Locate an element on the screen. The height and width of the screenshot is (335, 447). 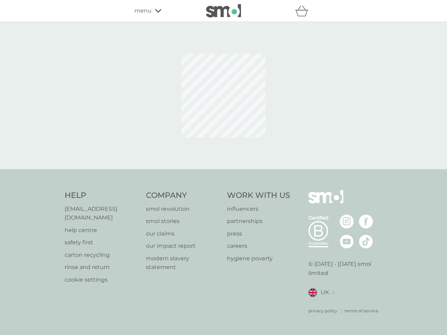
a: privacy policy is located at coordinates (323, 311).